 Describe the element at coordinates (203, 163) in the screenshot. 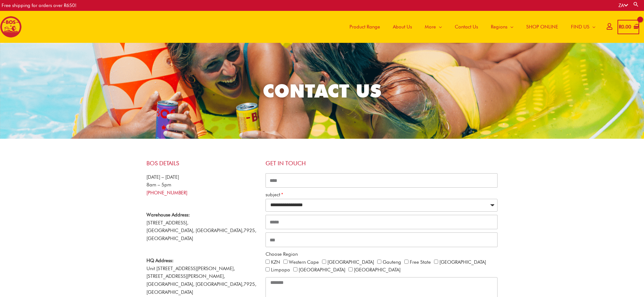

I see `h4: BOS Details` at that location.